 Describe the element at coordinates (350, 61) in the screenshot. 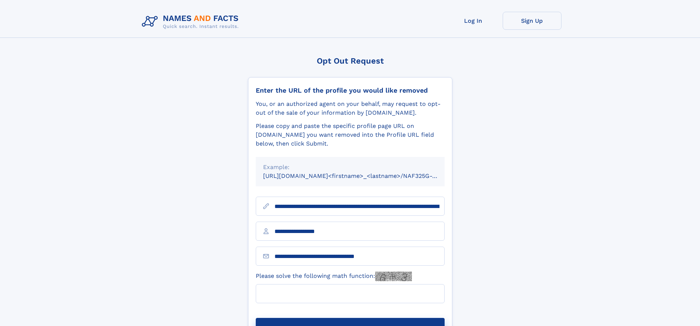

I see `div: Opt Out Request` at that location.